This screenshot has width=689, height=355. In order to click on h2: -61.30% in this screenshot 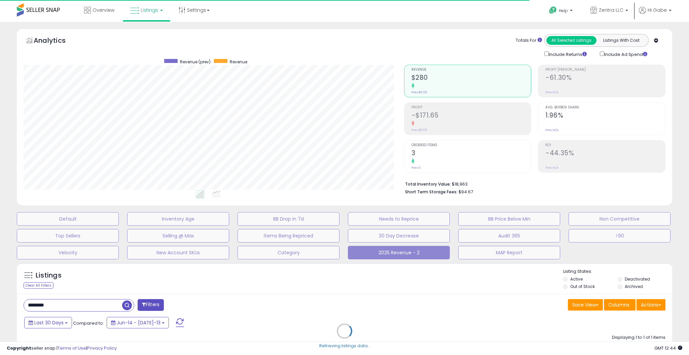, I will do `click(606, 78)`.